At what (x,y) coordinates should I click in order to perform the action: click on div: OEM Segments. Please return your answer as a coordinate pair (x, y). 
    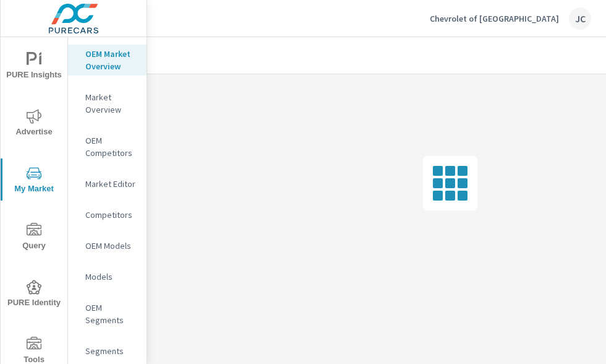
    Looking at the image, I should click on (107, 313).